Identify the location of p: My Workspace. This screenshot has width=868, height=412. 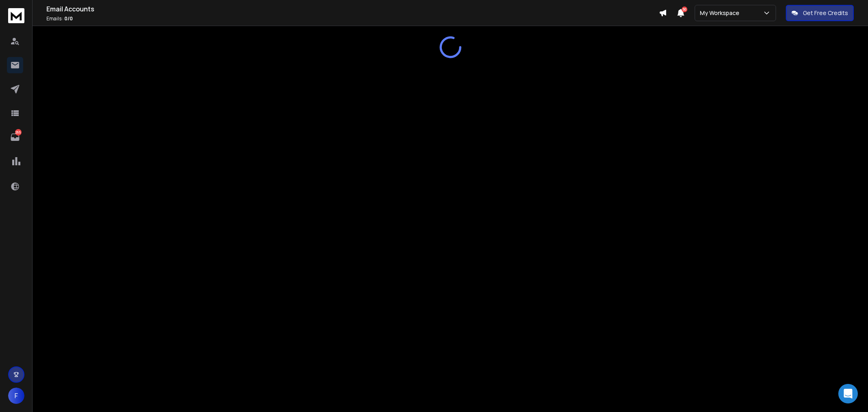
(721, 13).